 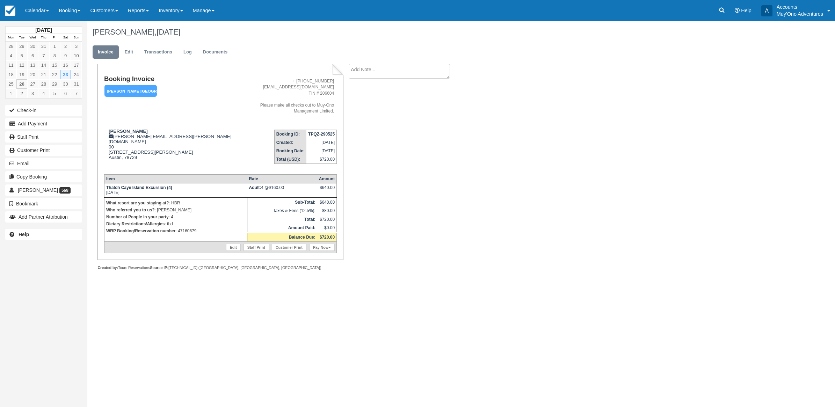 What do you see at coordinates (290, 142) in the screenshot?
I see `th: Created:` at bounding box center [290, 142].